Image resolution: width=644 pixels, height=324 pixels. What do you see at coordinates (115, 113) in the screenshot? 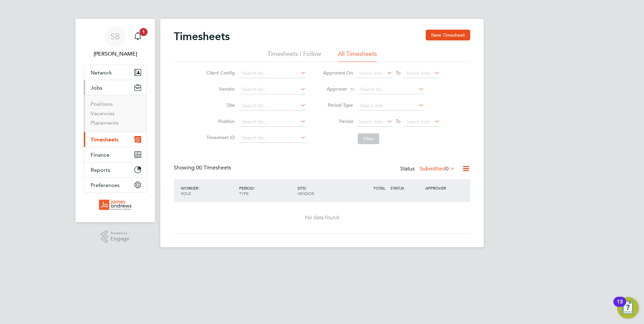
I see `div: Jobs` at bounding box center [115, 113].